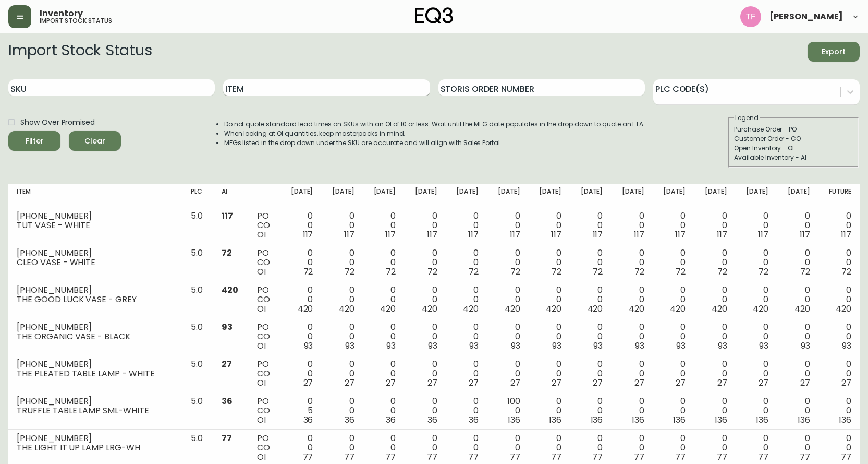 The width and height of the screenshot is (868, 464). I want to click on button: Clear, so click(95, 141).